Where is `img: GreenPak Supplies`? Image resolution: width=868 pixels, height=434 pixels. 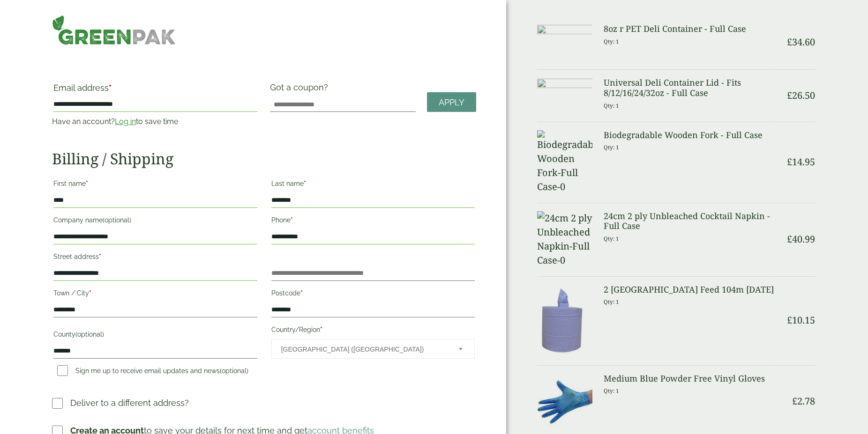 img: GreenPak Supplies is located at coordinates (114, 30).